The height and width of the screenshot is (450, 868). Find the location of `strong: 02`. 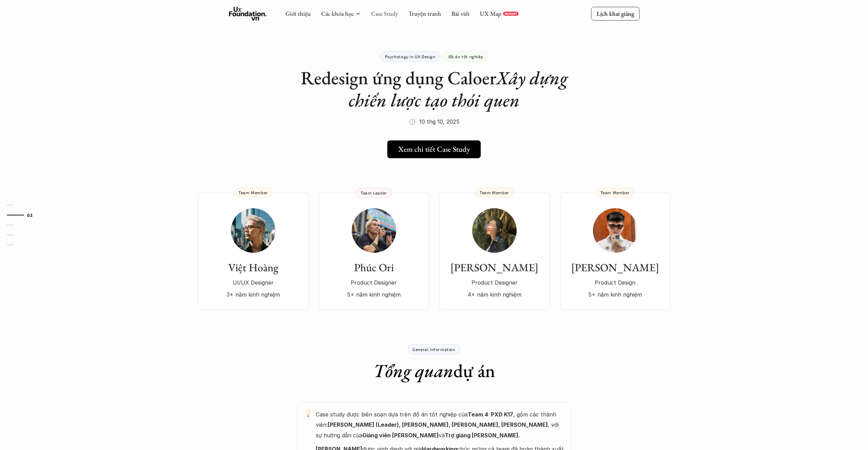

strong: 02 is located at coordinates (29, 215).